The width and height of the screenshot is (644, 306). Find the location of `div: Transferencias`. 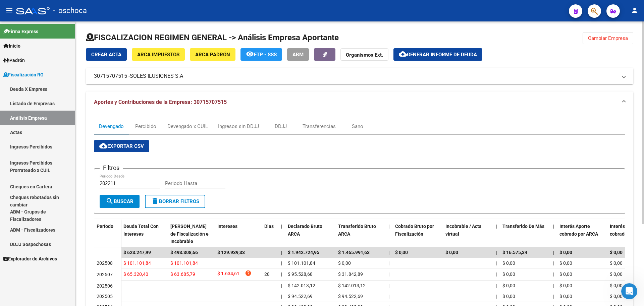

div: Transferencias is located at coordinates (320, 126).